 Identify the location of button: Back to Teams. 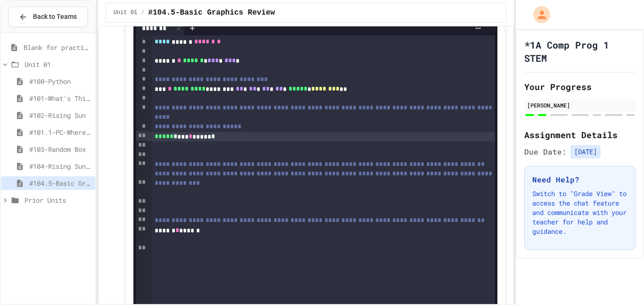
(48, 16).